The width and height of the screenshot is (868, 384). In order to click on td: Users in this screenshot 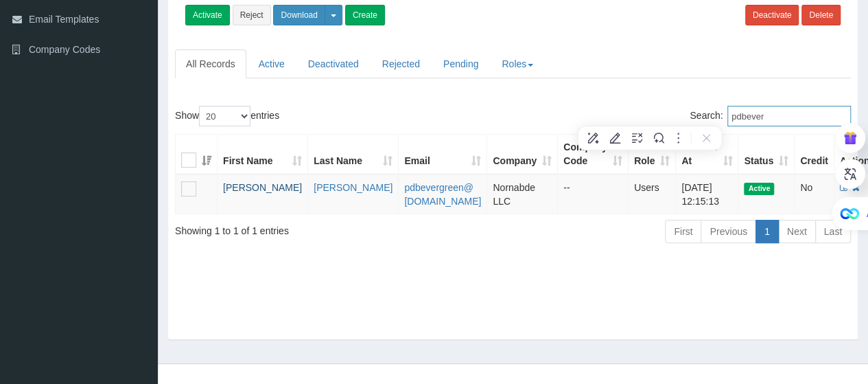, I will do `click(652, 194)`.